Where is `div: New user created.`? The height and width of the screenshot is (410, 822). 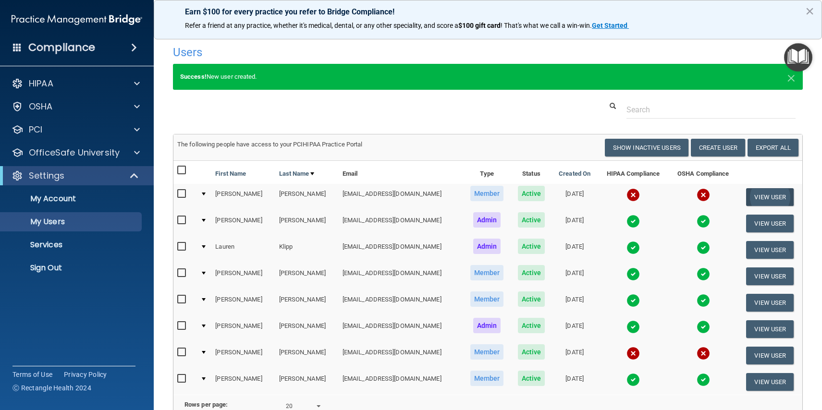 div: New user created. is located at coordinates (488, 77).